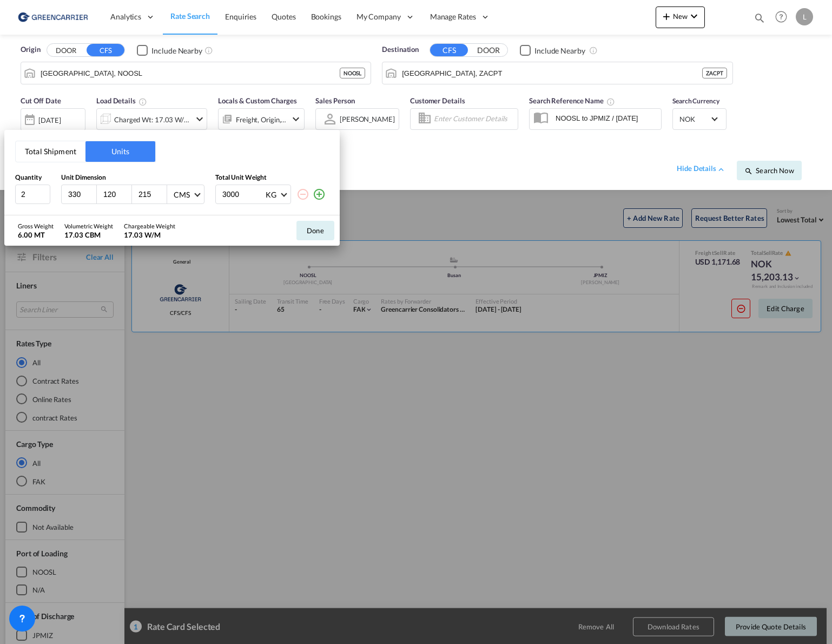  Describe the element at coordinates (117, 194) in the screenshot. I see `input: W` at that location.